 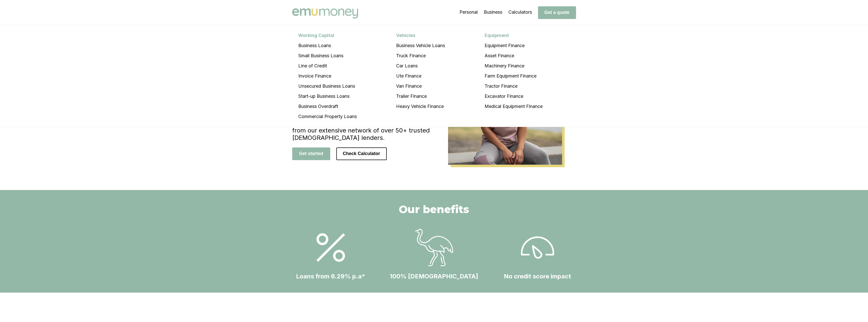 I want to click on button: Get a quote, so click(x=557, y=13).